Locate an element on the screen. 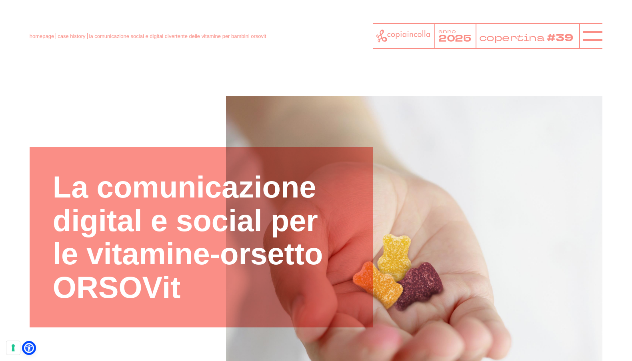  tspan: anno is located at coordinates (447, 31).